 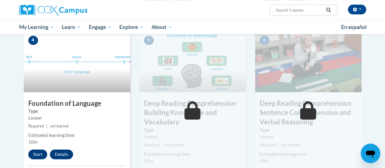 I want to click on button: Details, so click(x=62, y=154).